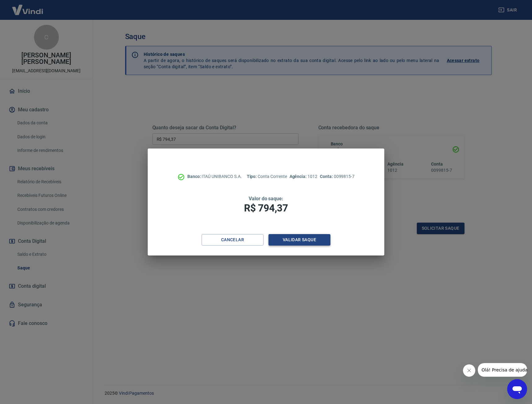 Image resolution: width=532 pixels, height=404 pixels. Describe the element at coordinates (266, 199) in the screenshot. I see `span: Valor do saque:` at that location.